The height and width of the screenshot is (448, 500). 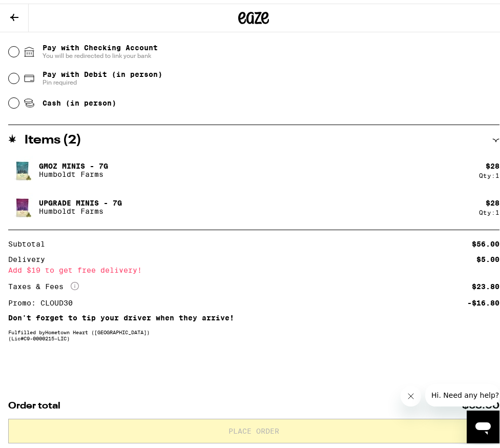 What do you see at coordinates (486, 283) in the screenshot?
I see `div: $23.80` at bounding box center [486, 283].